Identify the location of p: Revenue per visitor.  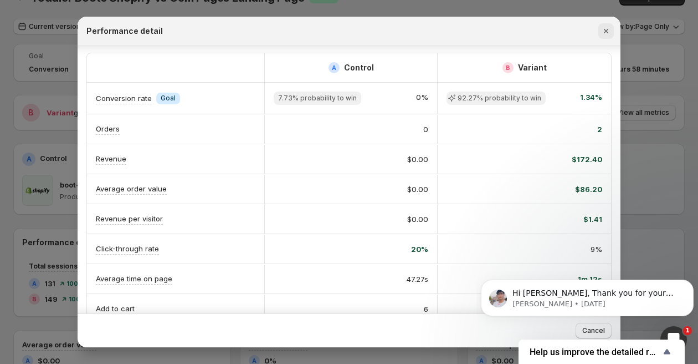
(129, 218).